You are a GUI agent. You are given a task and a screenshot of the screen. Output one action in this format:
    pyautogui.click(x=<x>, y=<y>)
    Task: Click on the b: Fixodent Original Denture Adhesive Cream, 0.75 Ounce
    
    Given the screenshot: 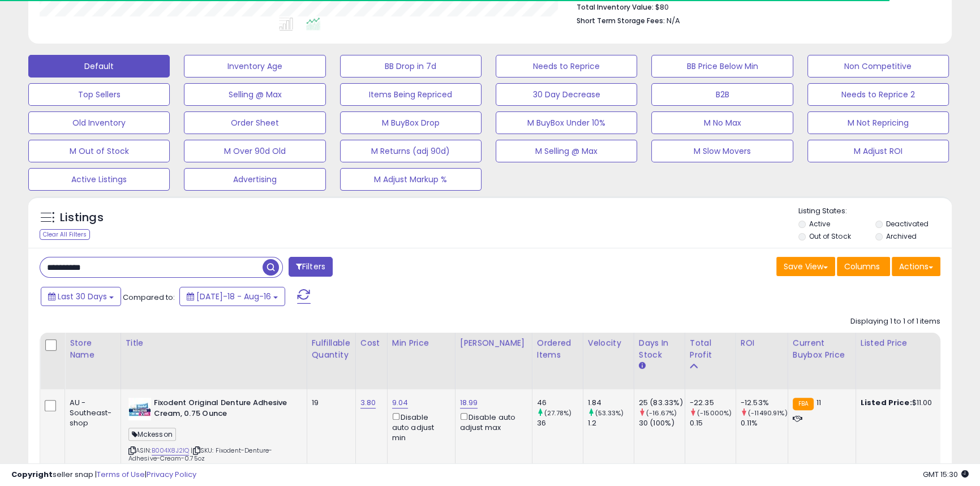 What is the action you would take?
    pyautogui.click(x=222, y=410)
    